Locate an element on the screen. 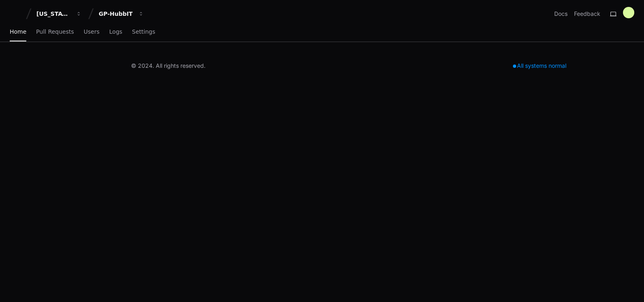  span: Pull Requests is located at coordinates (54, 31).